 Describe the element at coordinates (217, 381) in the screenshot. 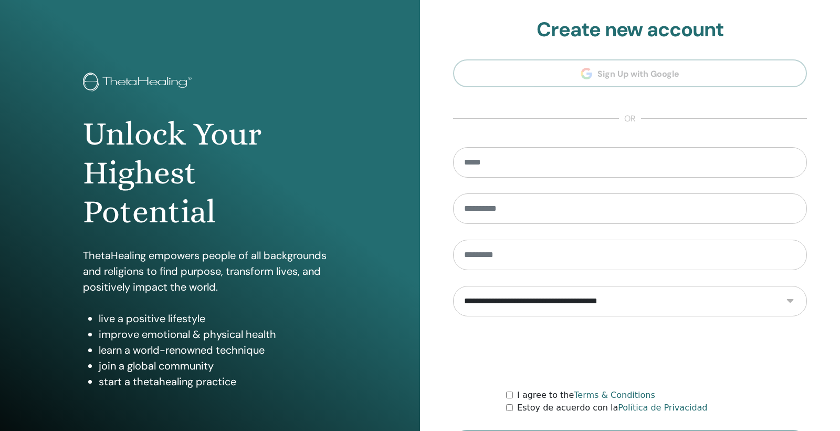

I see `li: start a thetahealing practice` at that location.